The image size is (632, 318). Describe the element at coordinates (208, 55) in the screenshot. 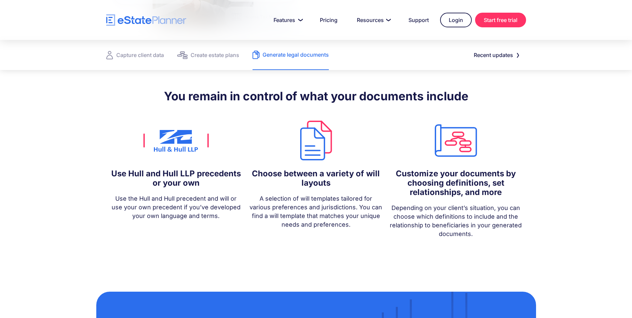

I see `a: Create estate plans` at that location.